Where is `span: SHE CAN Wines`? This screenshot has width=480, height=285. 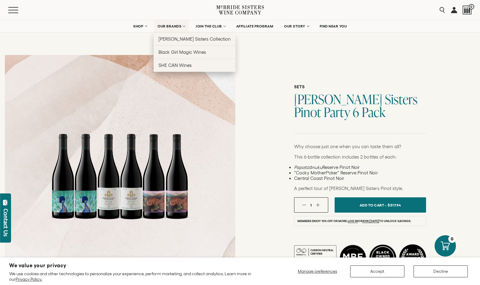
span: SHE CAN Wines is located at coordinates (175, 65).